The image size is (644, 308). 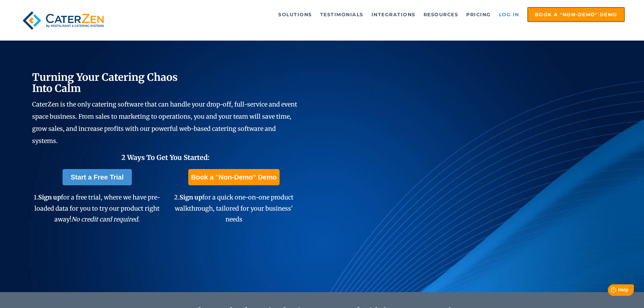 I want to click on span: 1. for a free trial, where we have pre-loaded data for you to try our product right away!, so click(x=97, y=209).